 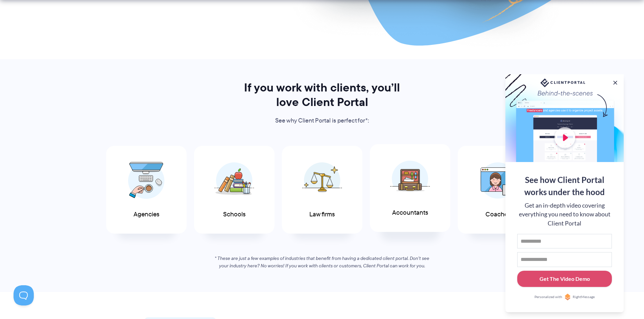 What do you see at coordinates (565, 279) in the screenshot?
I see `div: Get The Video Demo` at bounding box center [565, 279].